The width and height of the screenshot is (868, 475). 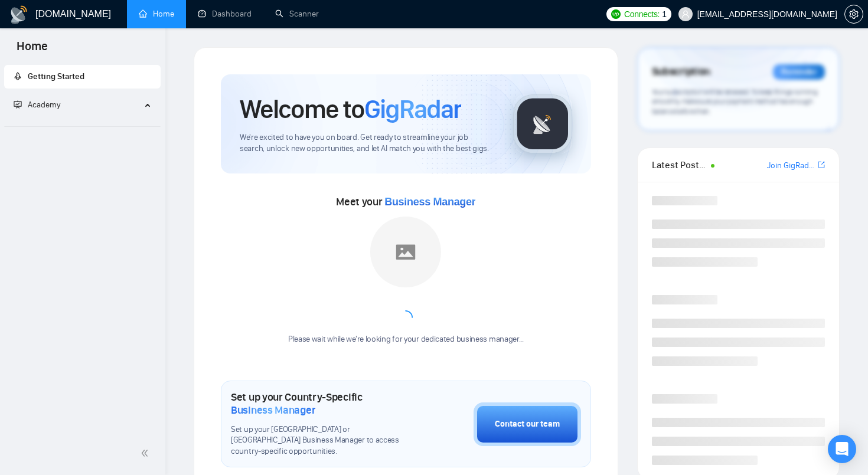 I want to click on a: setting, so click(x=853, y=14).